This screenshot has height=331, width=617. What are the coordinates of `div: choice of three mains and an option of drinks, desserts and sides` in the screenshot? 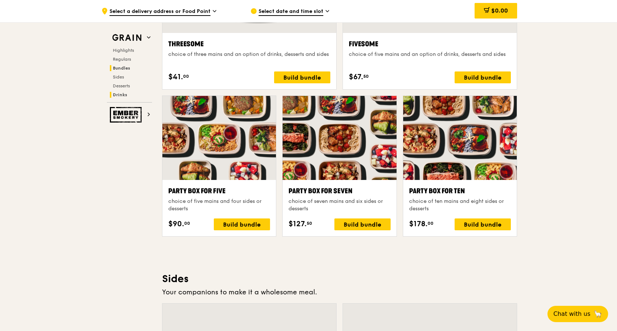 It's located at (249, 54).